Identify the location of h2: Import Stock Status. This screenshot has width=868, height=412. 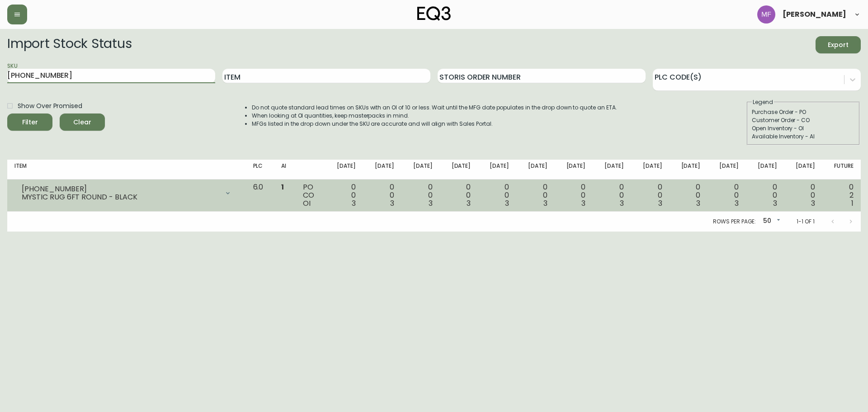
(69, 44).